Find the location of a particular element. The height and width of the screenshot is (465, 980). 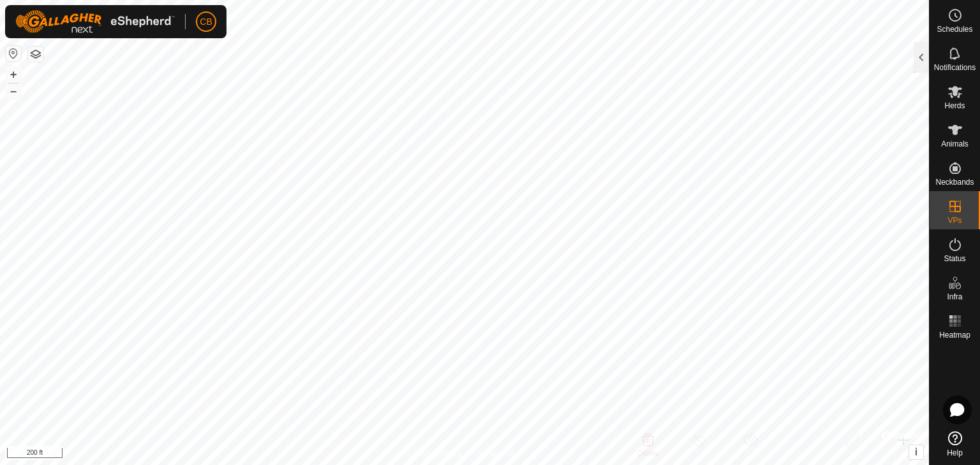

span: Schedules is located at coordinates (954, 29).